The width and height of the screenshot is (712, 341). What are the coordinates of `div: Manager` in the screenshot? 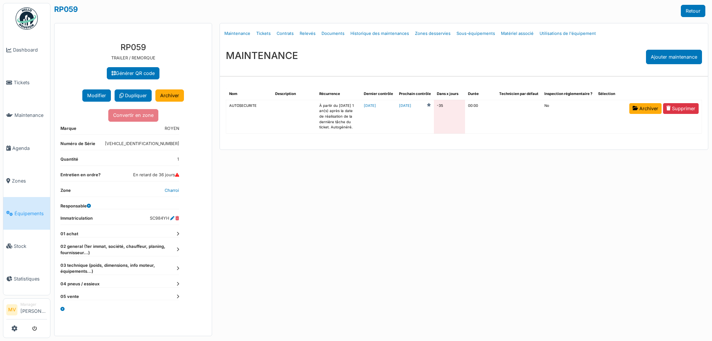 It's located at (34, 304).